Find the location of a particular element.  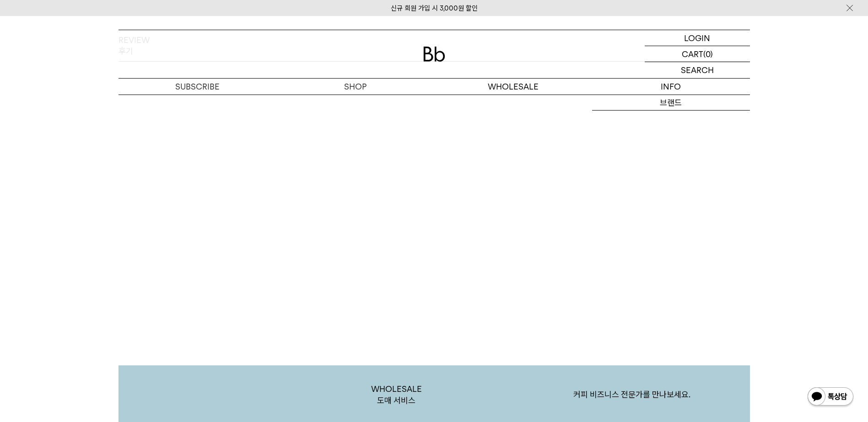

p: SHOP is located at coordinates (355, 87).